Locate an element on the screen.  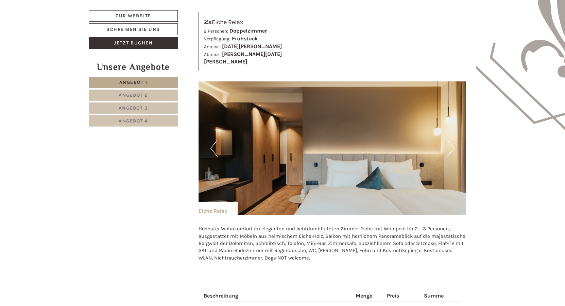
small: 2 Personen: is located at coordinates (216, 31).